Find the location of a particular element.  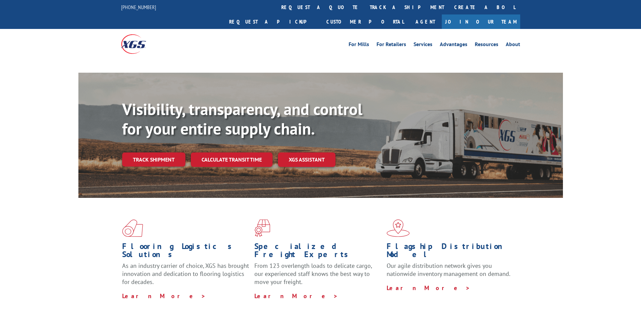

a: Customer Portal is located at coordinates (365, 22).